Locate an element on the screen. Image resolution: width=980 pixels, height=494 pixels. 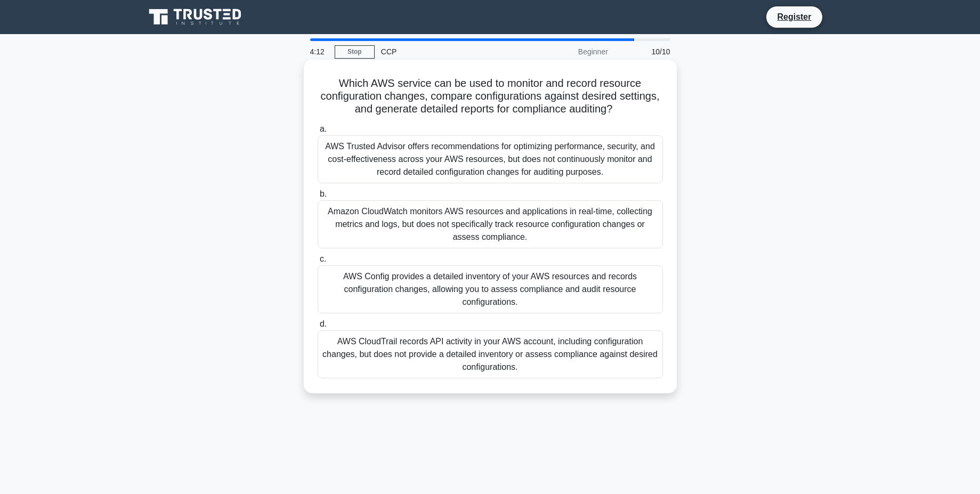
div: AWS Config provides a detailed inventory of your AWS resources and records configuration changes,... is located at coordinates (490, 289).